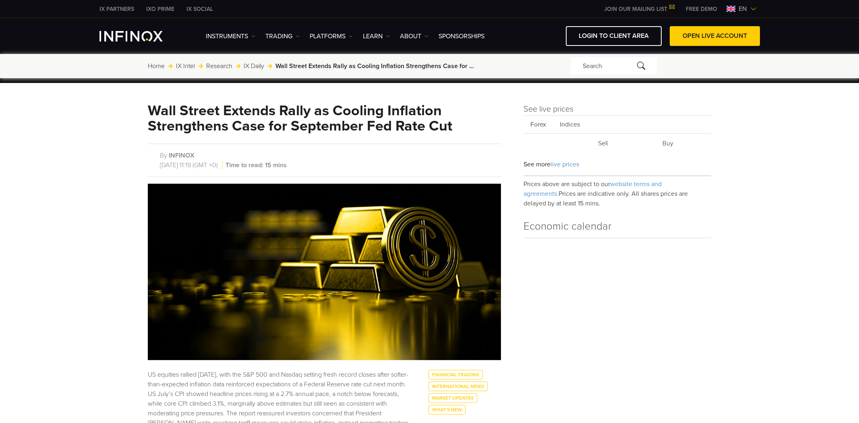 This screenshot has width=859, height=423. I want to click on a: TRADING, so click(282, 36).